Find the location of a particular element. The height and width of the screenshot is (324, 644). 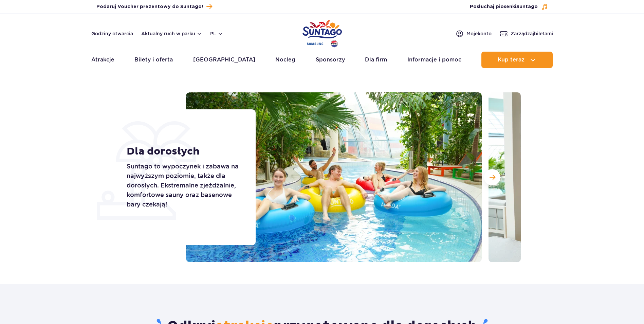

button: pl is located at coordinates (217, 33).